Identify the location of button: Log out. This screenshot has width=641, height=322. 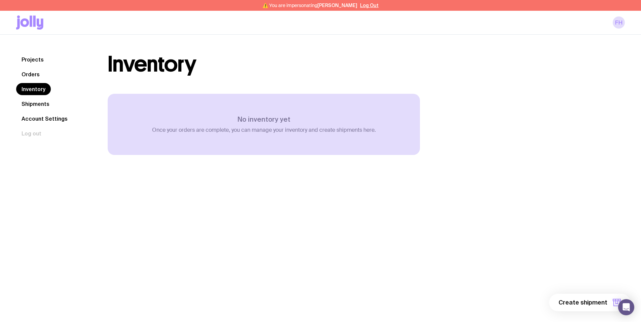
(31, 134).